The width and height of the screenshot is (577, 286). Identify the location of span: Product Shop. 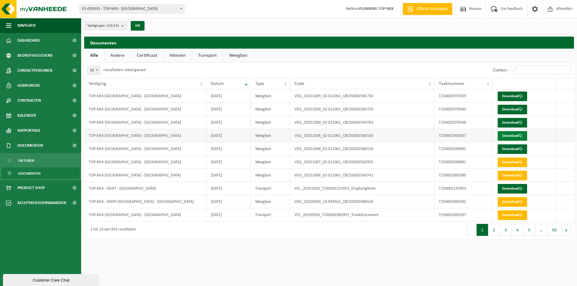
(31, 188).